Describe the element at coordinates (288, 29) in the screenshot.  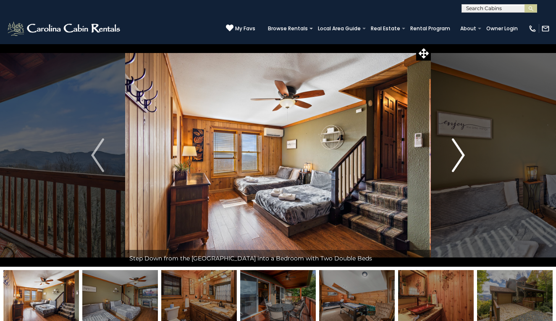
I see `a: Browse Rentals` at that location.